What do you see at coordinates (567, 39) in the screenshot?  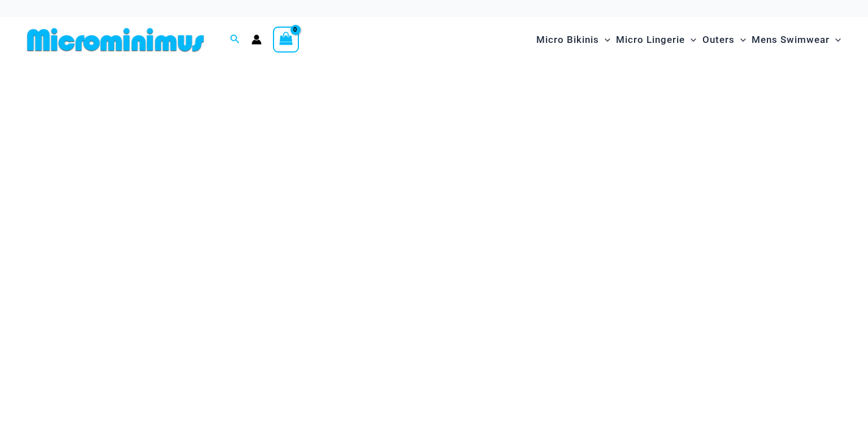 I see `span: Micro Bikinis` at bounding box center [567, 39].